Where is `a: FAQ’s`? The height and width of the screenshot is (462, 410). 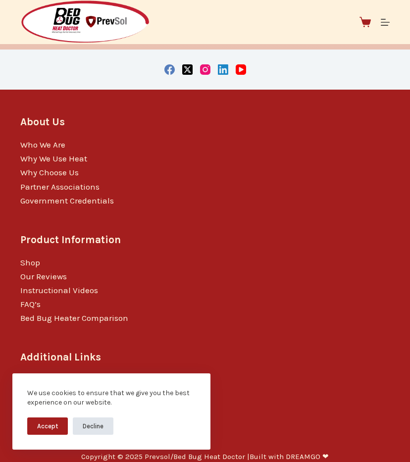
a: FAQ’s is located at coordinates (30, 304).